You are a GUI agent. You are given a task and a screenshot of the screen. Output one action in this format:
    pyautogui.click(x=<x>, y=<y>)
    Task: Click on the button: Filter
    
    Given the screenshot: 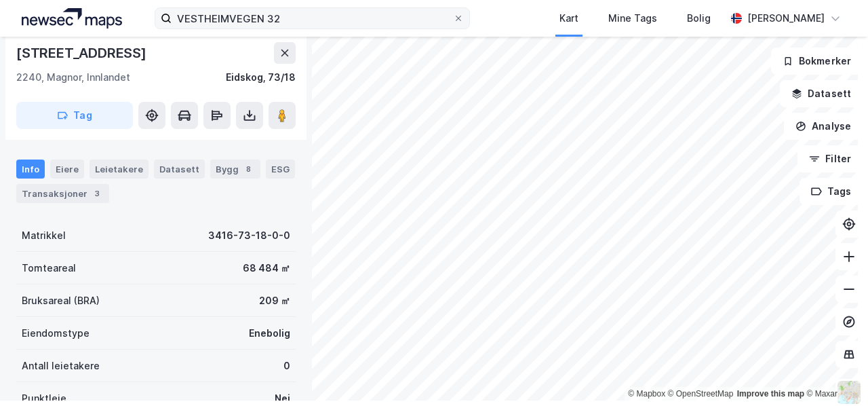 What is the action you would take?
    pyautogui.click(x=831, y=159)
    